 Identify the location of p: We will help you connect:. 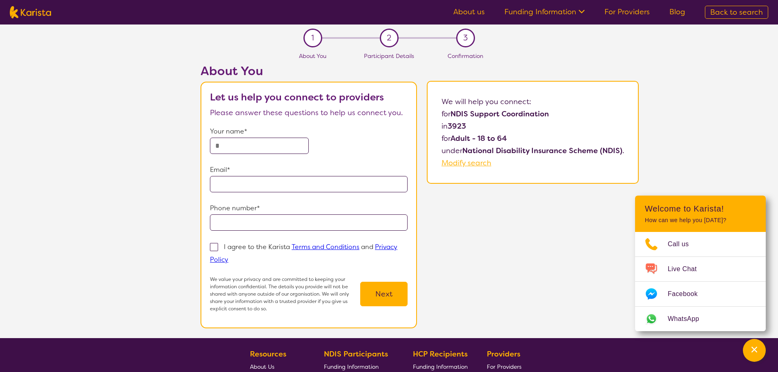
(533, 102).